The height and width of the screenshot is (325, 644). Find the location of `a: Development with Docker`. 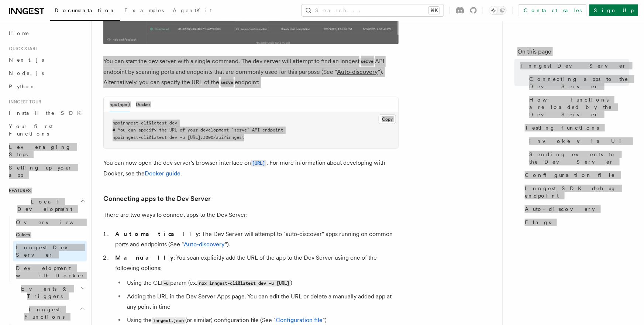

a: Development with Docker is located at coordinates (50, 272).